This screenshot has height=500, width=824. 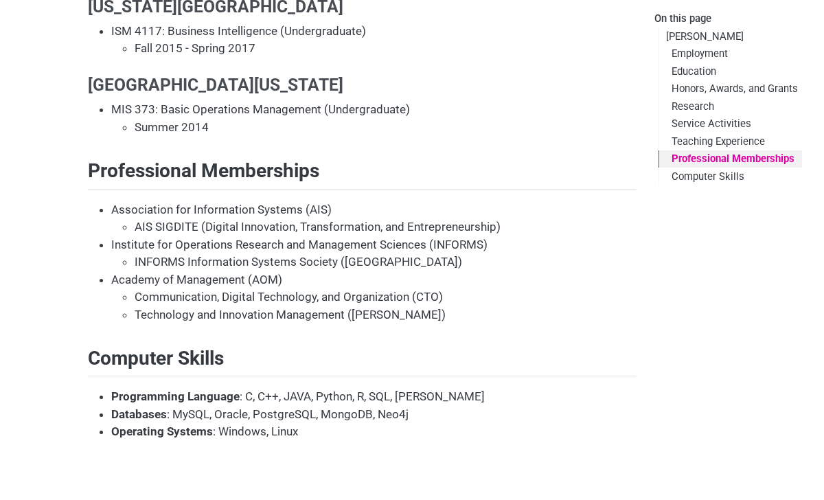 What do you see at coordinates (730, 124) in the screenshot?
I see `a: Service Activities` at bounding box center [730, 124].